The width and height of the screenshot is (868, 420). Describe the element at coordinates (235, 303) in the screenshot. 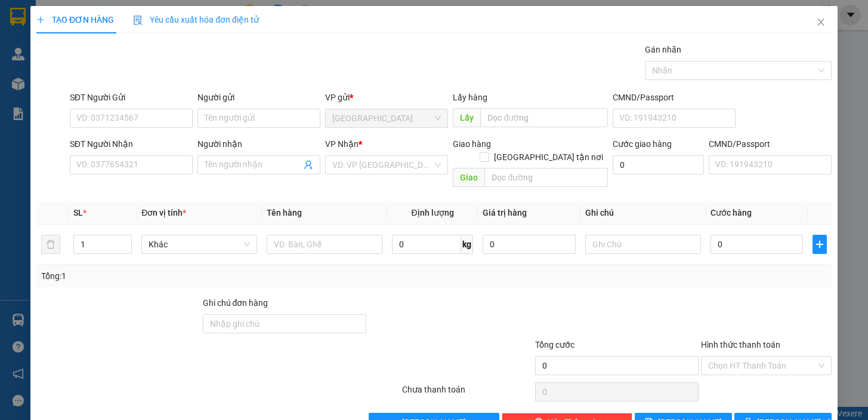

I see `label: Ghi chú đơn hàng` at that location.